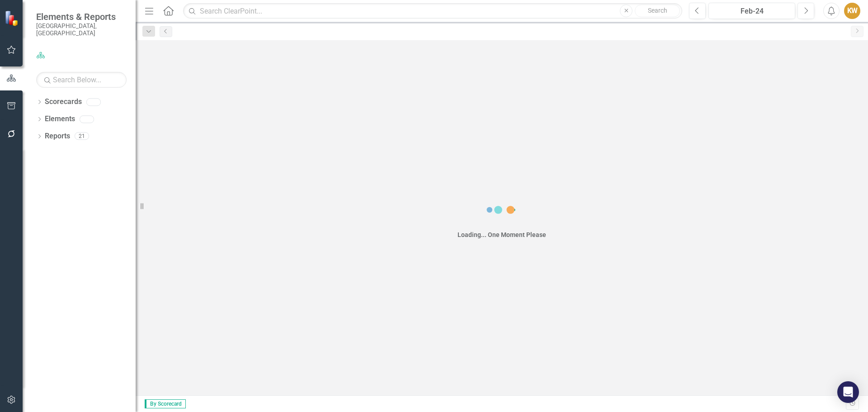 The width and height of the screenshot is (868, 412). What do you see at coordinates (502, 235) in the screenshot?
I see `div: Loading... One Moment Please` at bounding box center [502, 235].